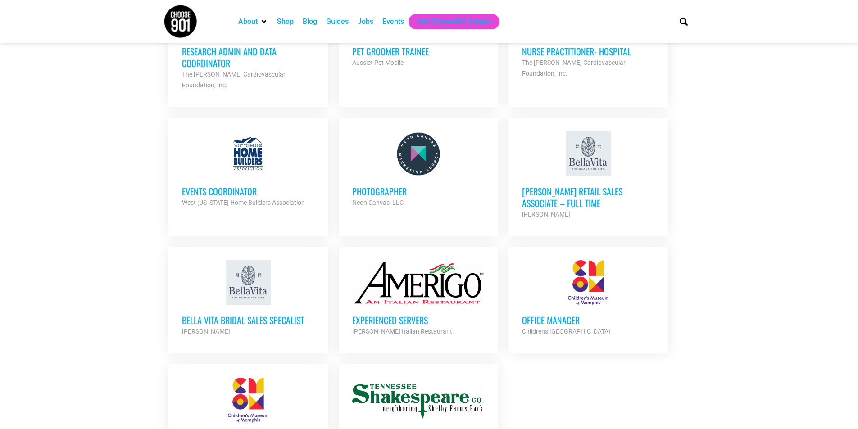  I want to click on a: Events, so click(393, 22).